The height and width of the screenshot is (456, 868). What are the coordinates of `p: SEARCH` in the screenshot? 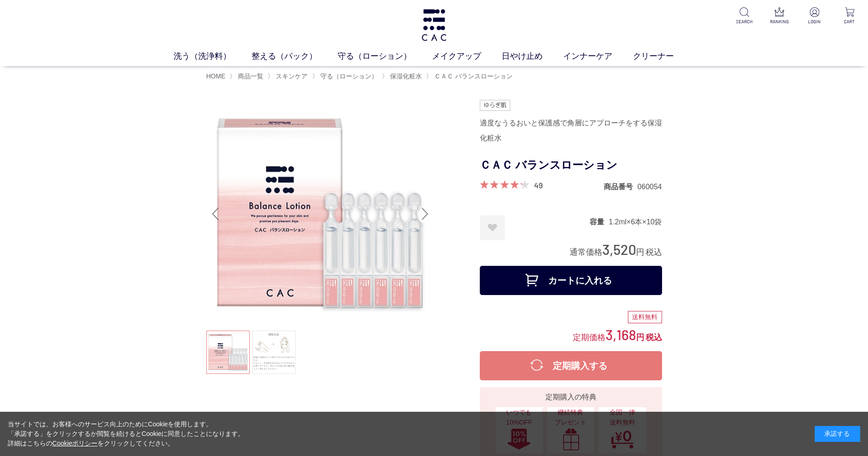 It's located at (744, 21).